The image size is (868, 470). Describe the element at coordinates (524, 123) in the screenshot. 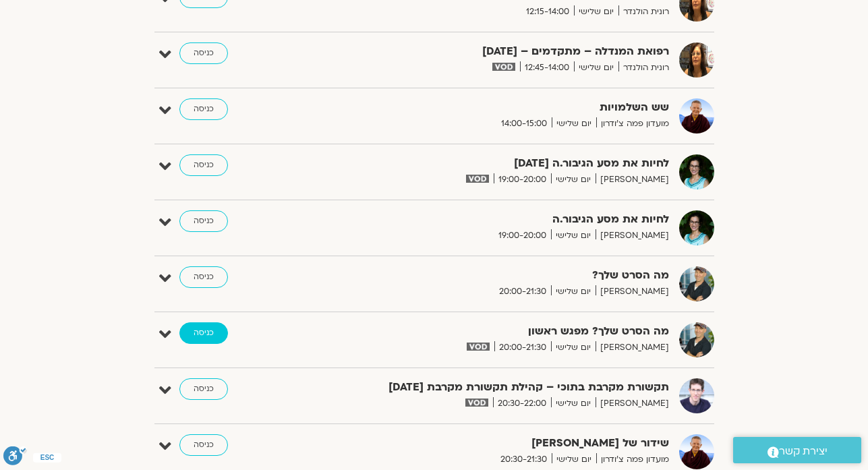

I see `span: 14:00-15:00` at that location.